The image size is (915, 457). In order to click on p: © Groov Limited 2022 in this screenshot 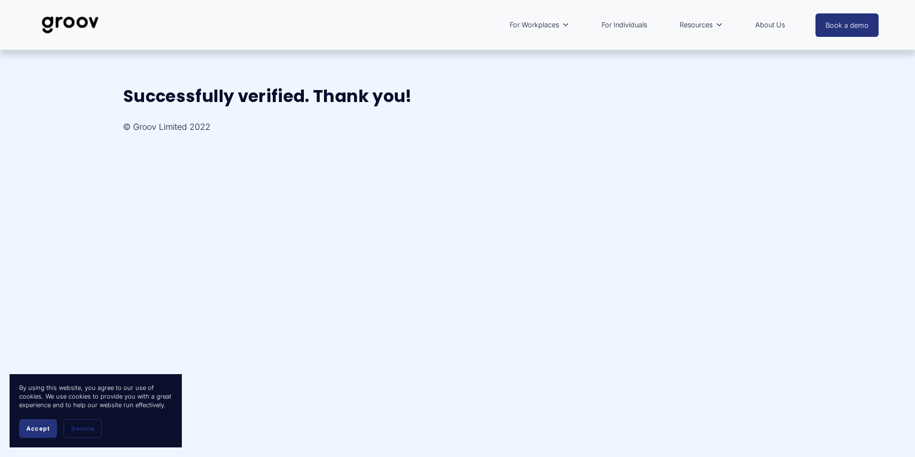, I will do `click(374, 127)`.